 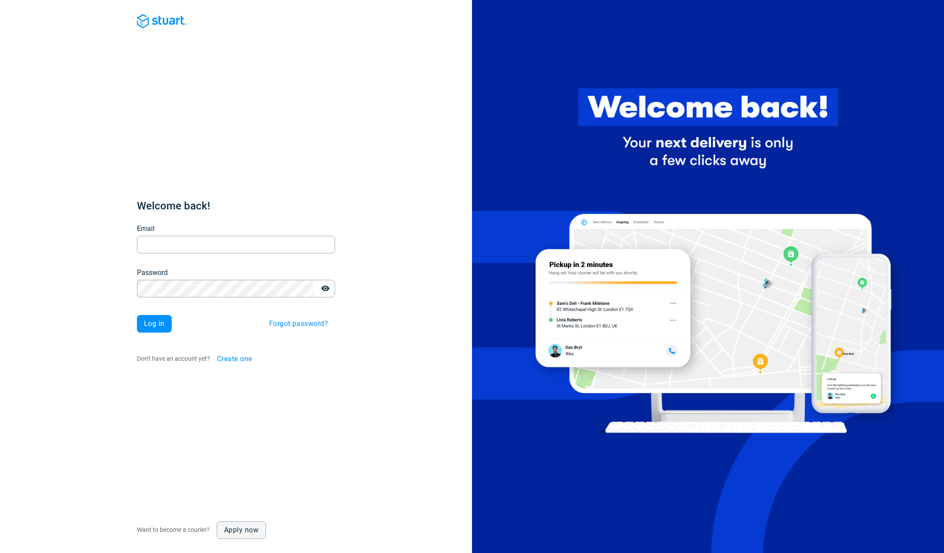 I want to click on img: Blue logo, so click(x=162, y=21).